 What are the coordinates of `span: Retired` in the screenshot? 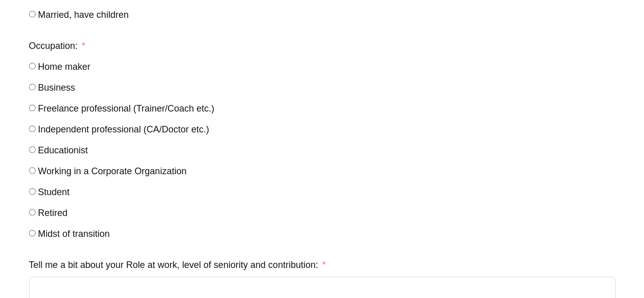 It's located at (53, 213).